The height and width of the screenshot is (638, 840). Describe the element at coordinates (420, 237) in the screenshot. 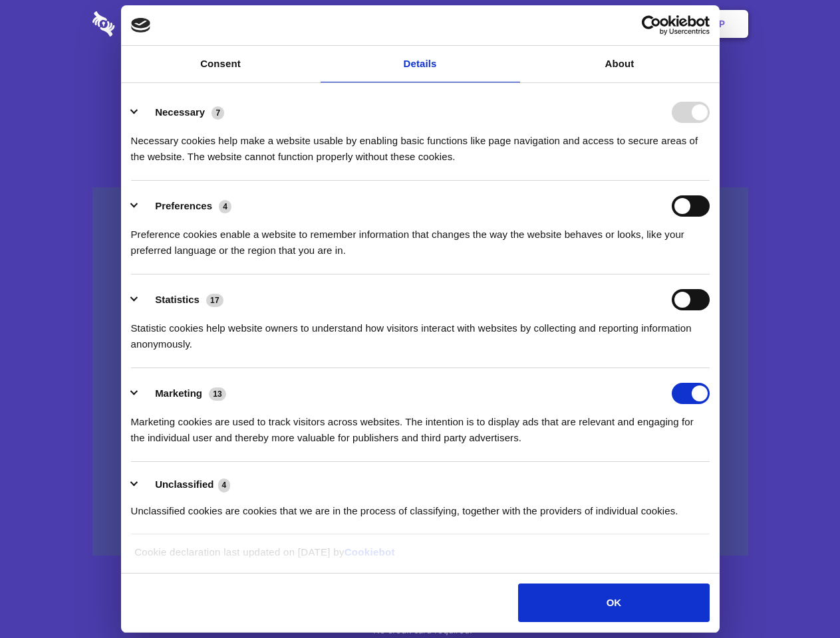

I see `div: Preference cookies enable a website to remember information that changes the way the website beha...` at that location.